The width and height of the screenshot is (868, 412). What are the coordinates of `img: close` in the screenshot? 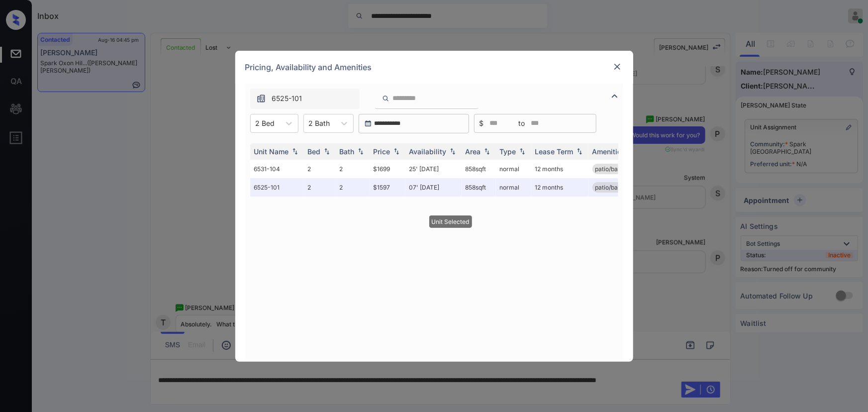 It's located at (617, 66).